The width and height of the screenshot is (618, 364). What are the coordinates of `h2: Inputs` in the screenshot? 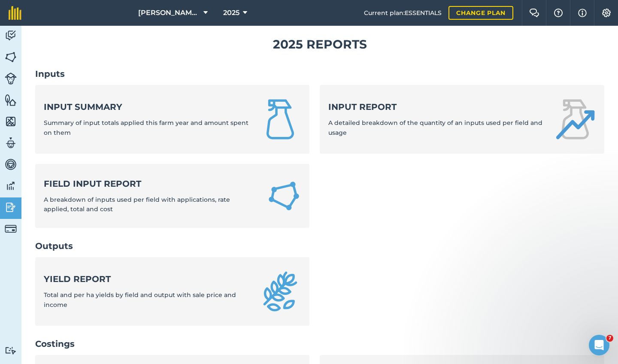 It's located at (320, 74).